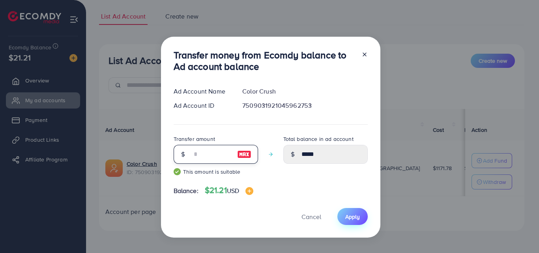 The image size is (539, 253). Describe the element at coordinates (177, 172) in the screenshot. I see `img: guide` at that location.